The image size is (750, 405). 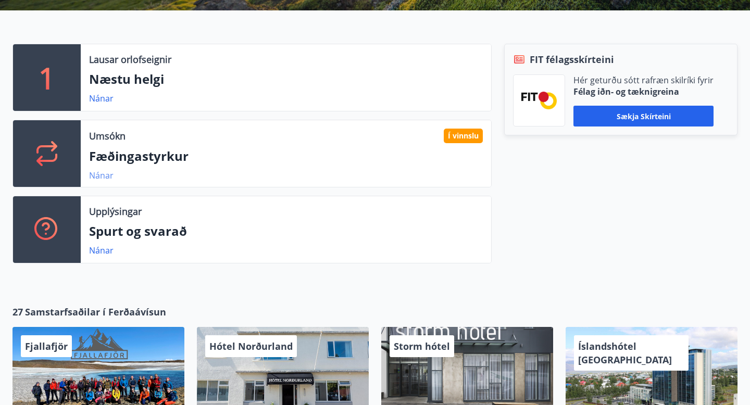 I want to click on p: Umsókn, so click(x=107, y=136).